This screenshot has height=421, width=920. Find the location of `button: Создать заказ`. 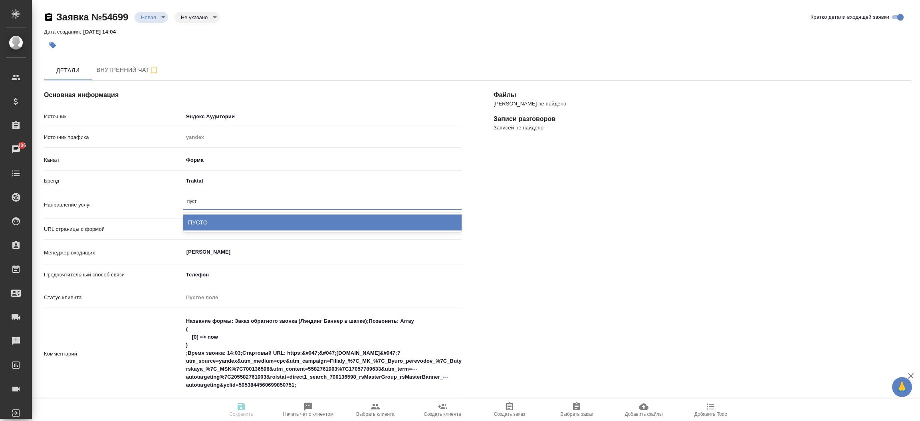

button: Создать заказ is located at coordinates (510, 410).